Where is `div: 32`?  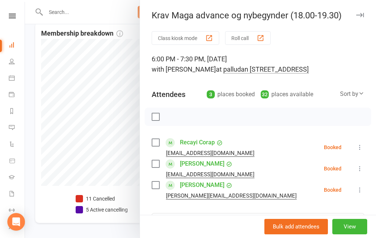 div: 32 is located at coordinates (265, 94).